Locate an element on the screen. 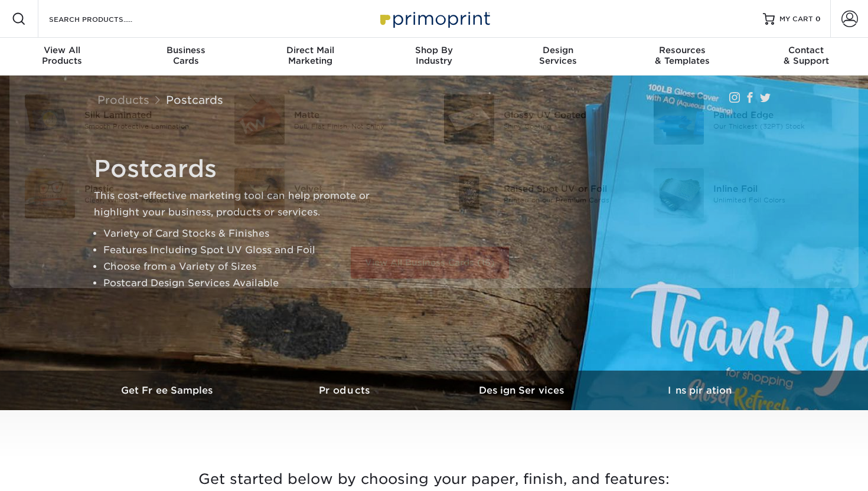 The height and width of the screenshot is (491, 868). a: Resources& Templates is located at coordinates (682, 56).